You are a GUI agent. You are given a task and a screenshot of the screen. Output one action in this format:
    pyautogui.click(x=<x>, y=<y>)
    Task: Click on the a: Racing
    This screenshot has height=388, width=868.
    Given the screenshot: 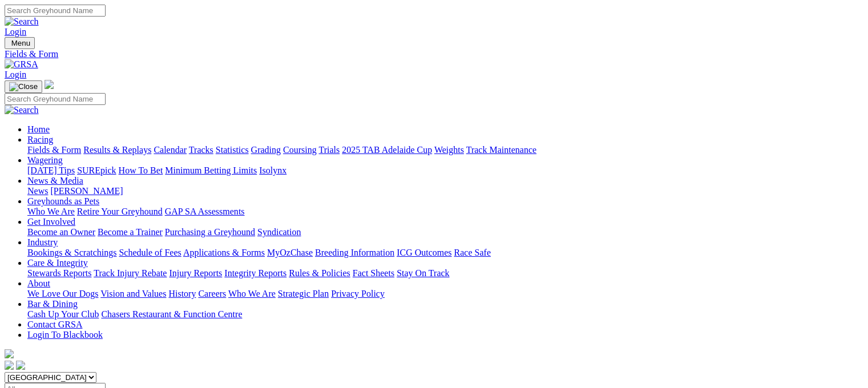 What is the action you would take?
    pyautogui.click(x=40, y=139)
    